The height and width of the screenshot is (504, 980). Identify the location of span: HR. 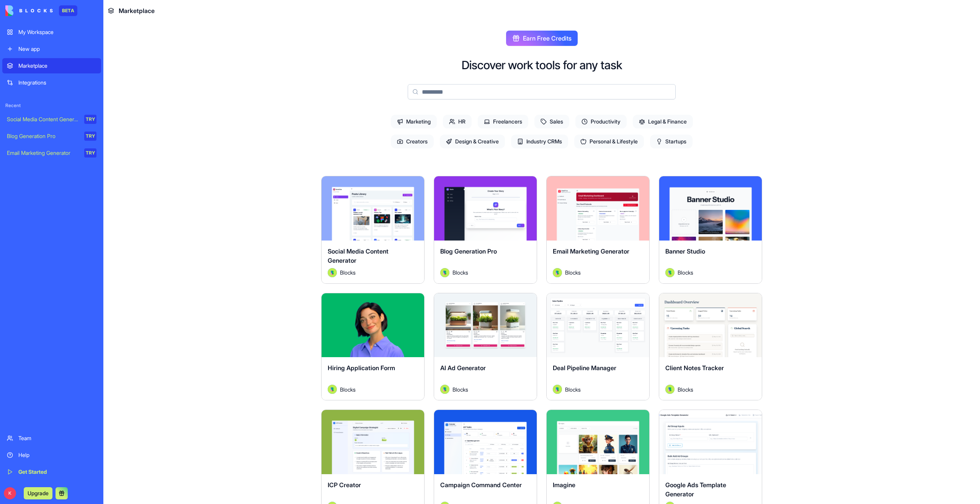
(457, 122).